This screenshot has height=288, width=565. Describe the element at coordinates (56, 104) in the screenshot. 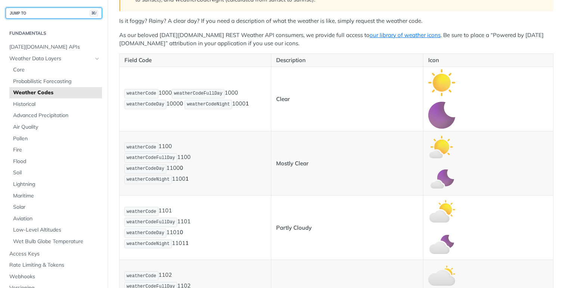

I see `a: Historical` at that location.